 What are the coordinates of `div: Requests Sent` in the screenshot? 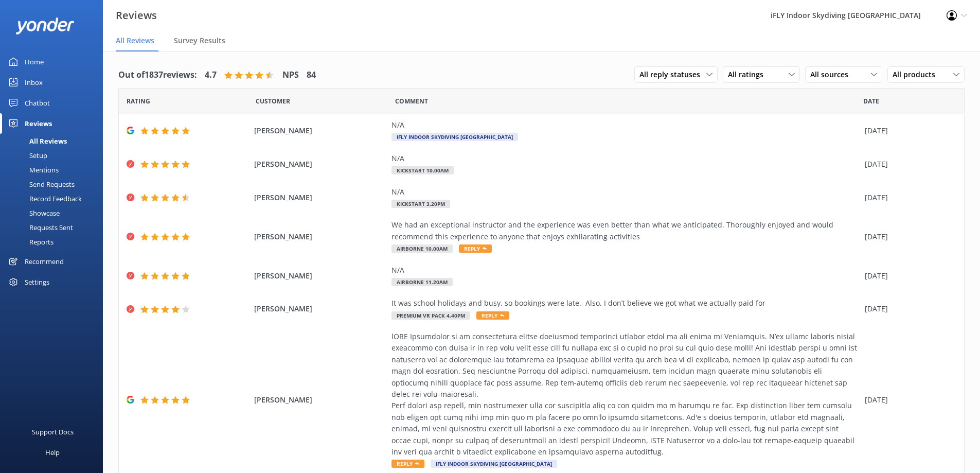 It's located at (39, 228).